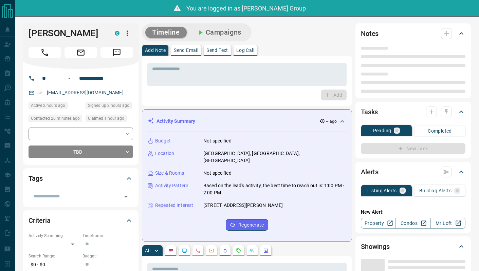 This screenshot has width=479, height=271. Describe the element at coordinates (117, 53) in the screenshot. I see `span: Message` at that location.